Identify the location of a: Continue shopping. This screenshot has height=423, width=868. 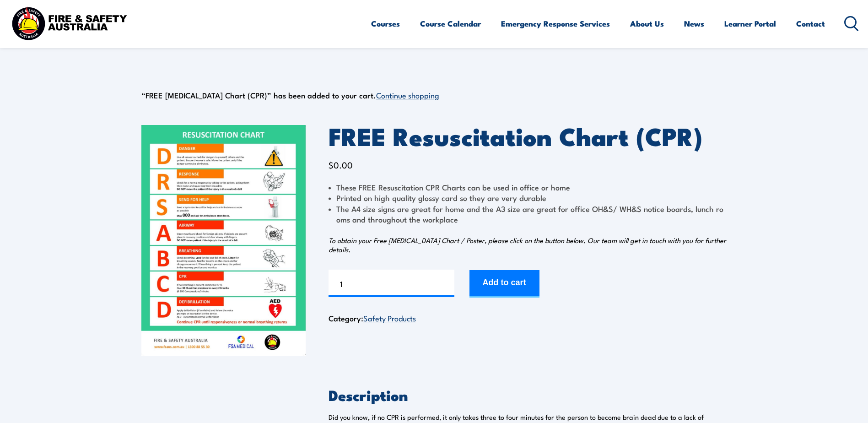
(408, 95).